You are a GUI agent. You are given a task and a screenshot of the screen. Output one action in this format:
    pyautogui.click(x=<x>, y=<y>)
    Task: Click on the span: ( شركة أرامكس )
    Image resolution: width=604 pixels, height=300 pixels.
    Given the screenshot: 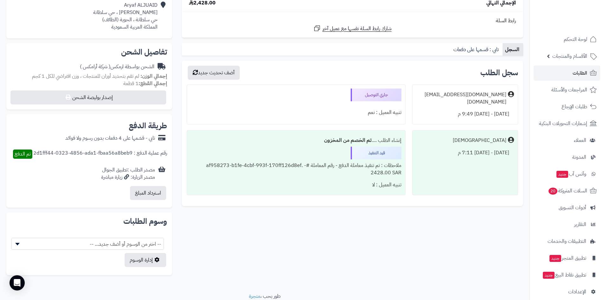 What is the action you would take?
    pyautogui.click(x=95, y=67)
    